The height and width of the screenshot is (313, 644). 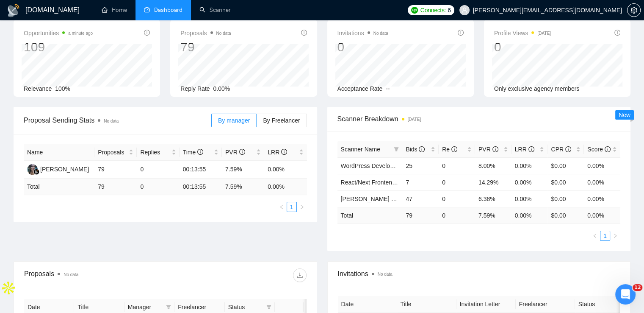 What do you see at coordinates (111, 121) in the screenshot?
I see `span: No data` at bounding box center [111, 121].